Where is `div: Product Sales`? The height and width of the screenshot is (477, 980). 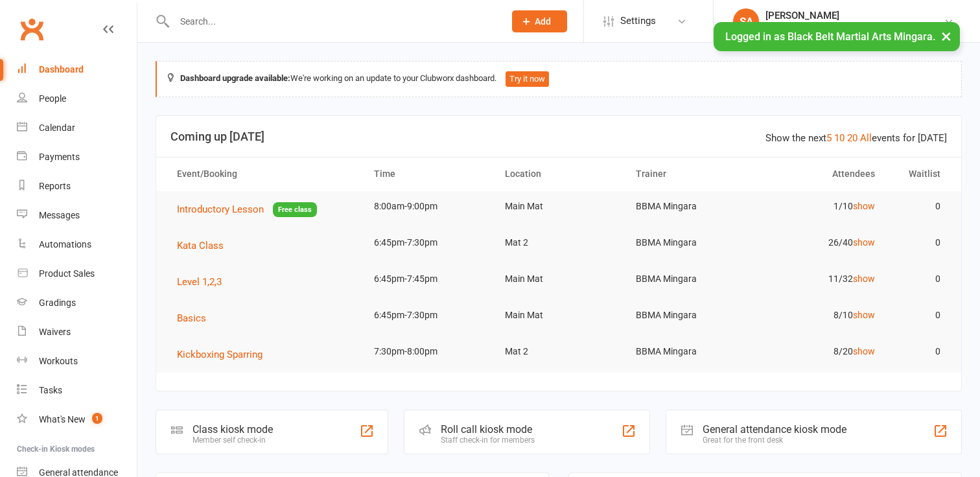
div: Product Sales is located at coordinates (67, 273).